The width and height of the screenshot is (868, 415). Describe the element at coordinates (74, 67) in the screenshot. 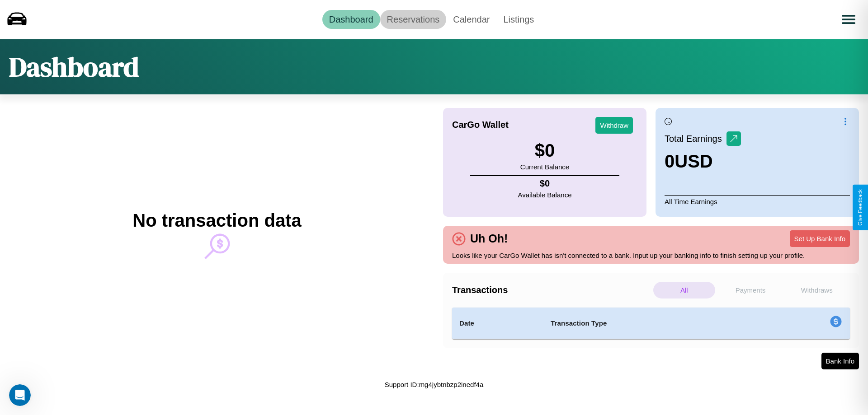

I see `h1: Dashboard` at that location.